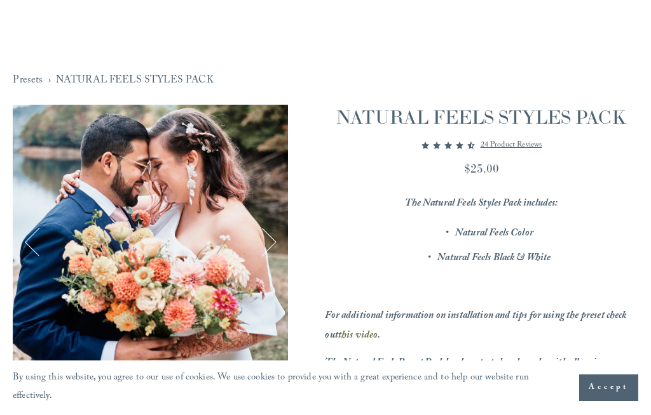  Describe the element at coordinates (358, 336) in the screenshot. I see `a: this video` at that location.